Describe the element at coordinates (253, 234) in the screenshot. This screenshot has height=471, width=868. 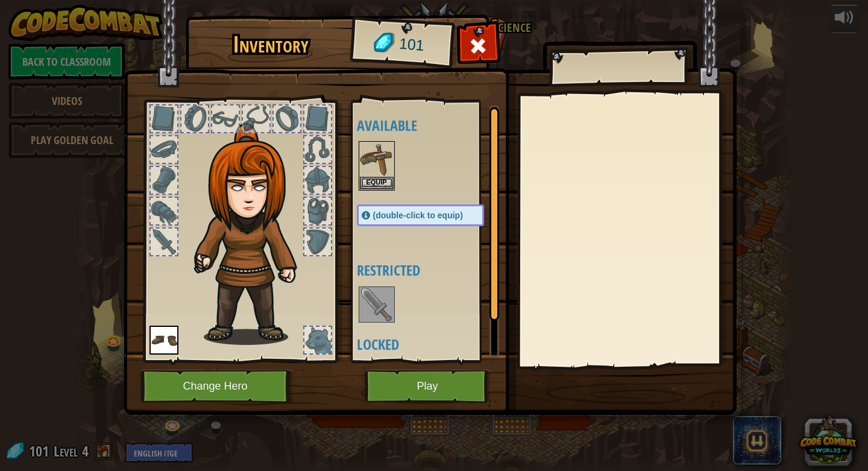
I see `img: hair_f2.png` at that location.